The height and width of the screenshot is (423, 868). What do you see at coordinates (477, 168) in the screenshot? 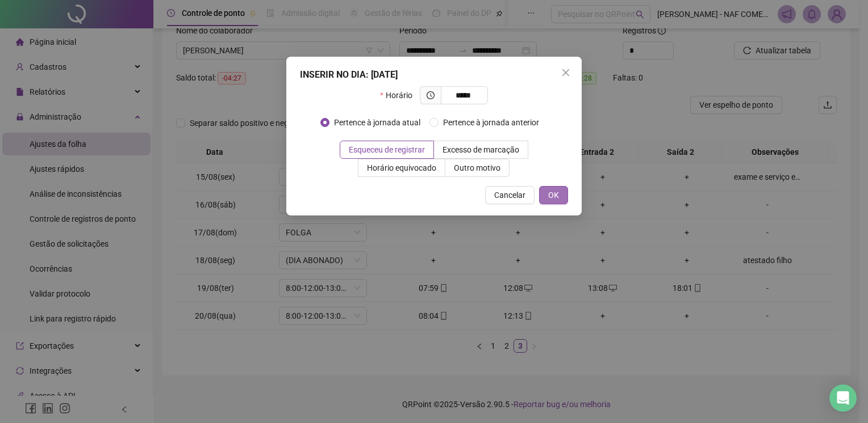
I see `span: Outro motivo` at bounding box center [477, 168].